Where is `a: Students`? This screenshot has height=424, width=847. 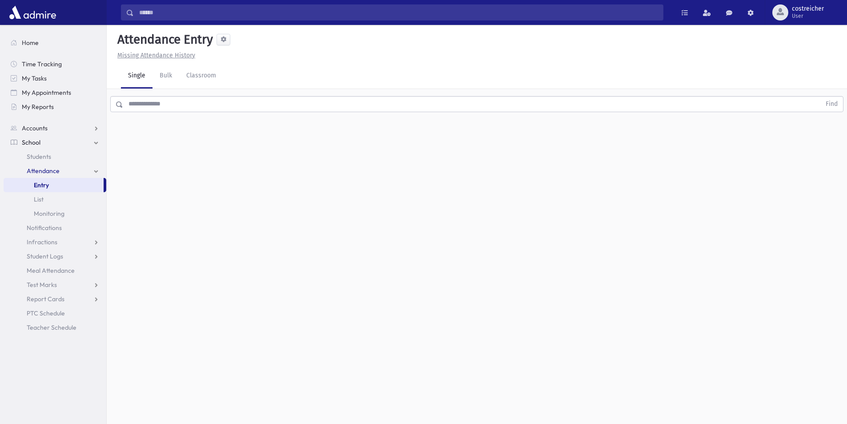 a: Students is located at coordinates (55, 157).